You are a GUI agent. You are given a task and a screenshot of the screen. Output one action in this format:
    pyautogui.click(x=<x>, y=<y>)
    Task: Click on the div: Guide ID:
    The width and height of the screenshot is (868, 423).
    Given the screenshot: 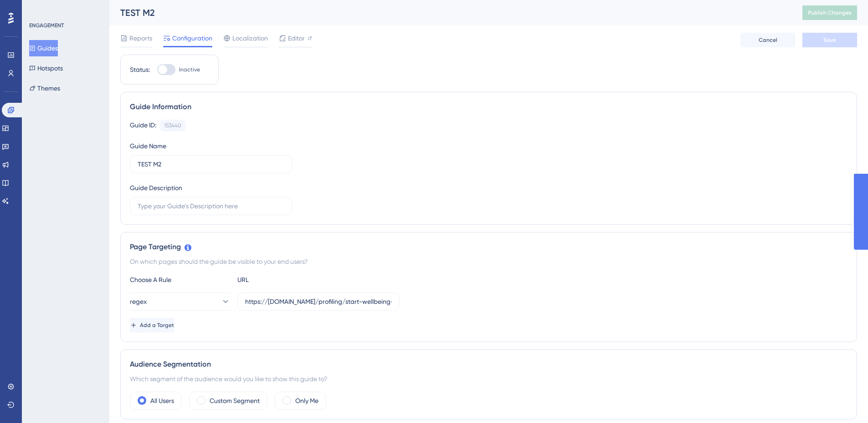 What is the action you would take?
    pyautogui.click(x=143, y=126)
    